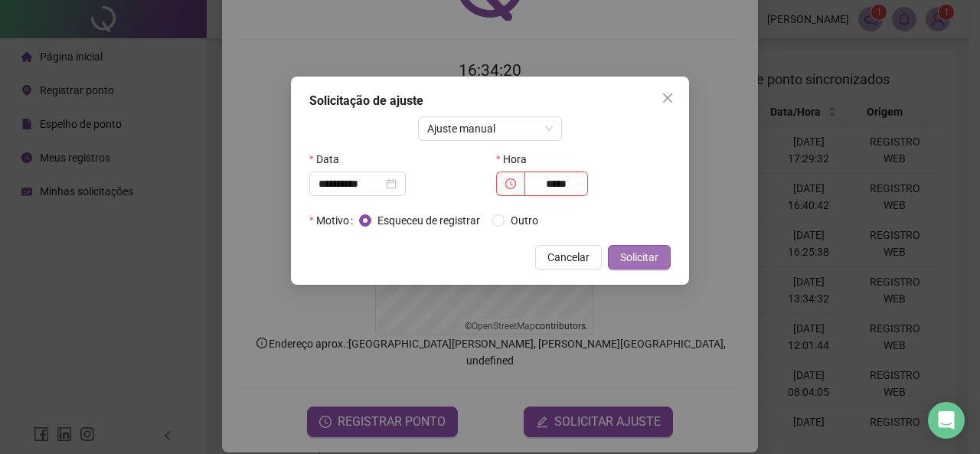 This screenshot has width=980, height=454. I want to click on span: clock-circle, so click(511, 183).